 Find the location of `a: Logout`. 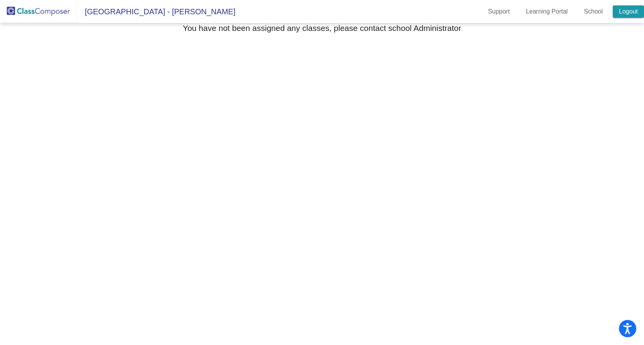

a: Logout is located at coordinates (628, 11).